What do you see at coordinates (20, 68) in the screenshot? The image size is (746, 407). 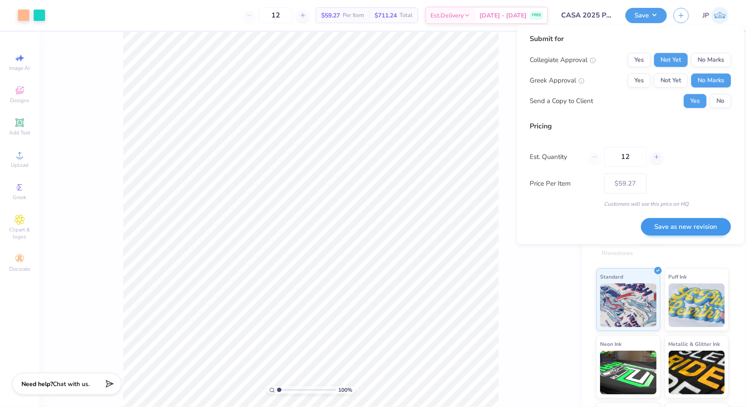 I see `span: Image AI` at bounding box center [20, 68].